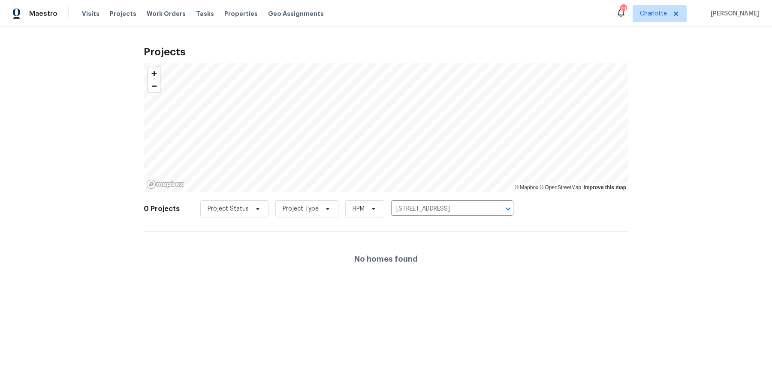 The image size is (772, 377). What do you see at coordinates (359, 209) in the screenshot?
I see `span: HPM` at bounding box center [359, 209].